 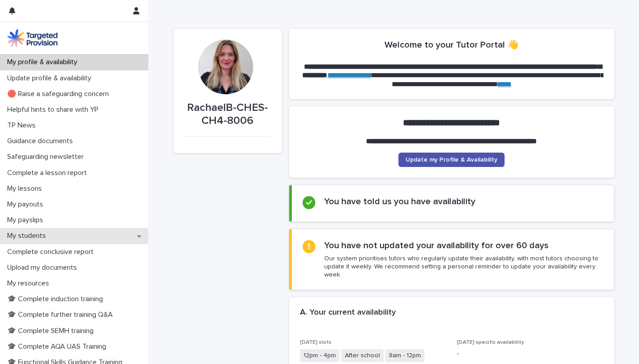 I want to click on p: Helpful hints to share with YP, so click(x=54, y=109).